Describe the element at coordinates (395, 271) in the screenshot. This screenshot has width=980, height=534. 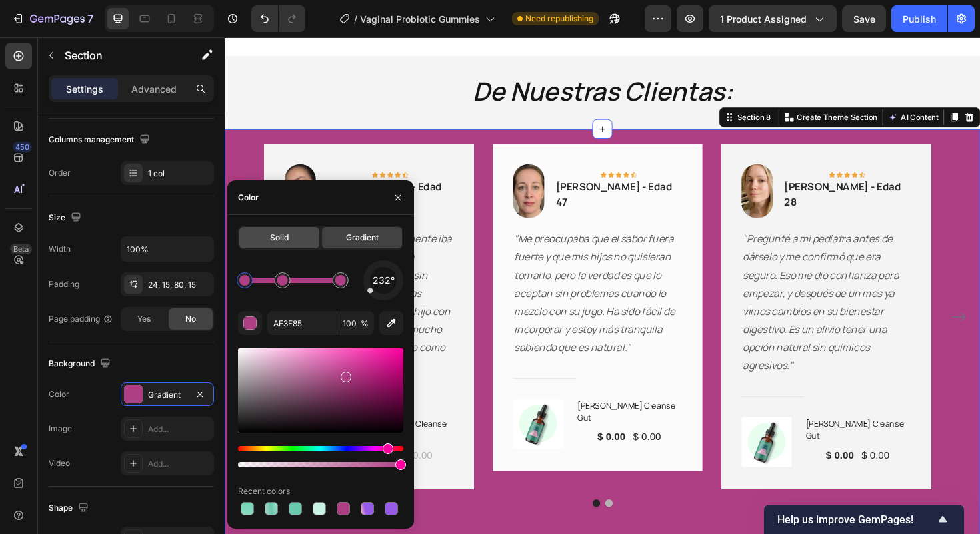
I see `p: "Me preocupaba que el sabor fuera fuerte y que mis hijos no quisieran tomarlo, pero la verdad es ...` at that location.